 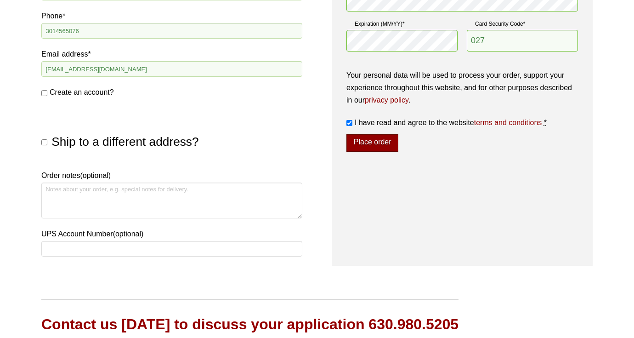 I want to click on label: Order notes, so click(x=172, y=175).